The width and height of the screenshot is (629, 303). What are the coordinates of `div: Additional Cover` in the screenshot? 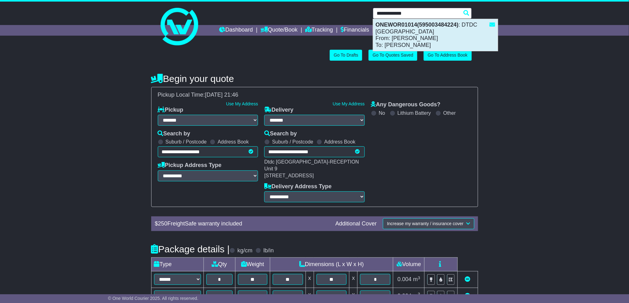 It's located at (356, 224).